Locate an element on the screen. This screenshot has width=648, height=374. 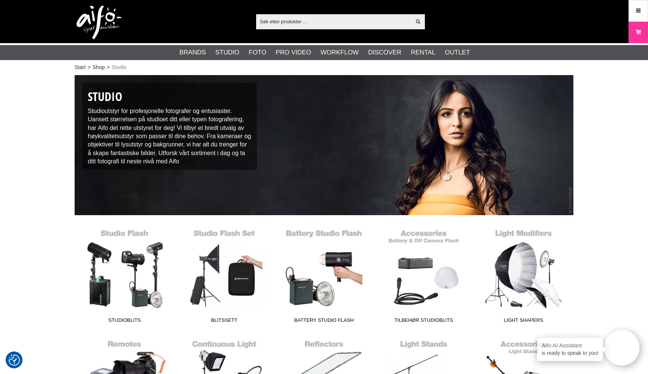
a: Brands is located at coordinates (192, 53).